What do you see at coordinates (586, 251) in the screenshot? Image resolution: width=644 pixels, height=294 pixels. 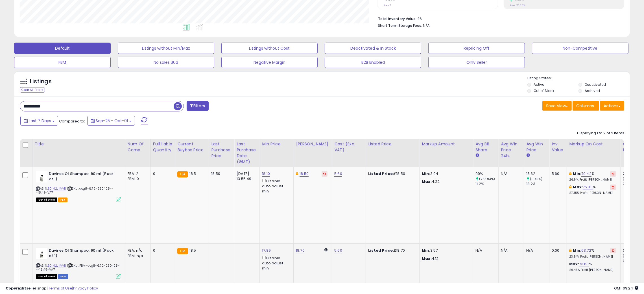 I see `a: 63.72` at bounding box center [586, 251].